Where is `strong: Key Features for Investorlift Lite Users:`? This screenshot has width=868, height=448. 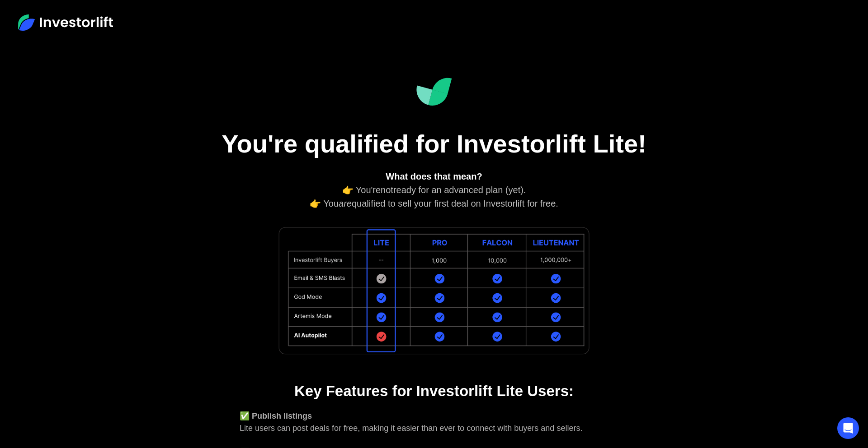 strong: Key Features for Investorlift Lite Users: is located at coordinates (434, 391).